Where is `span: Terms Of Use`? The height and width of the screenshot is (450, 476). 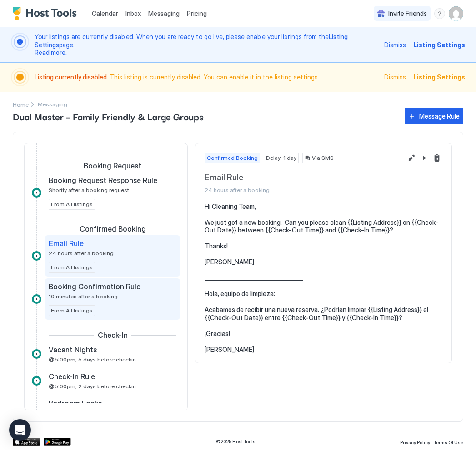 span: Terms Of Use is located at coordinates (449, 442).